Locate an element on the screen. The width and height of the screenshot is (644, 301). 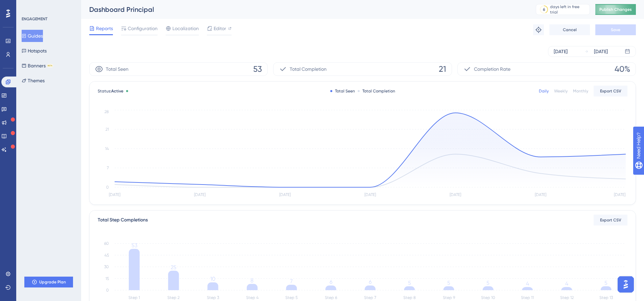
tspan: Step 7 is located at coordinates (370, 297).